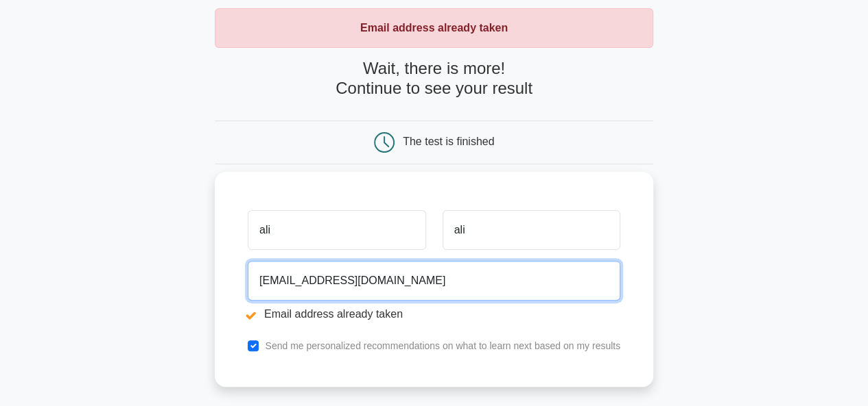 This screenshot has height=406, width=868. Describe the element at coordinates (336, 230) in the screenshot. I see `input: First name` at that location.